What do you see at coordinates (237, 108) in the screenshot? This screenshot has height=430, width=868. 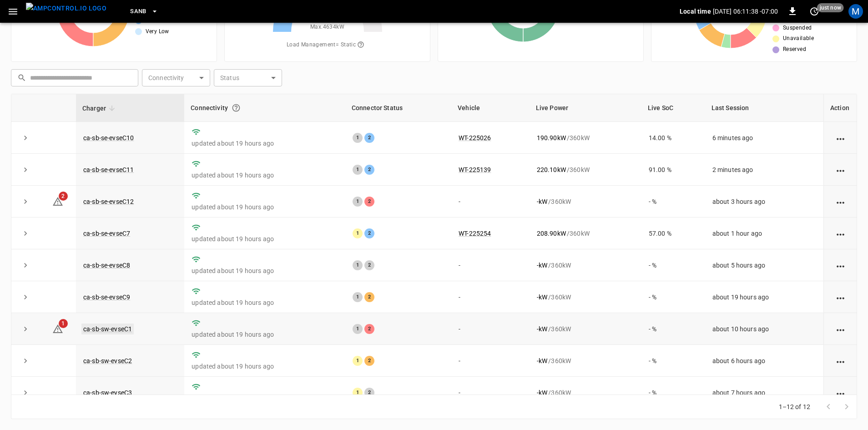 I see `button: Connection between the charger and our software.` at bounding box center [237, 108].